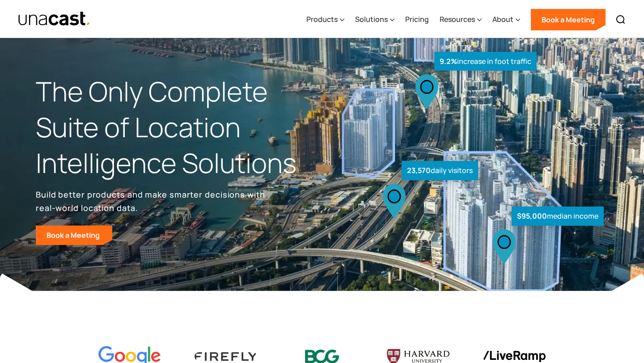  I want to click on img: Search icon, so click(621, 20).